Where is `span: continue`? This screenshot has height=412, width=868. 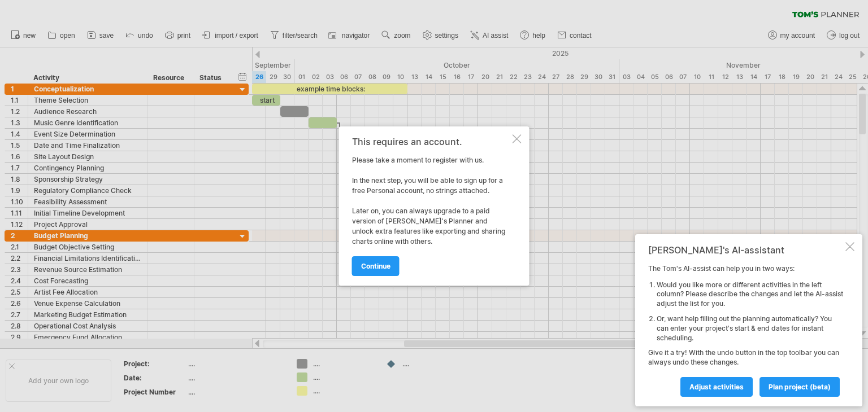 span: continue is located at coordinates (376, 266).